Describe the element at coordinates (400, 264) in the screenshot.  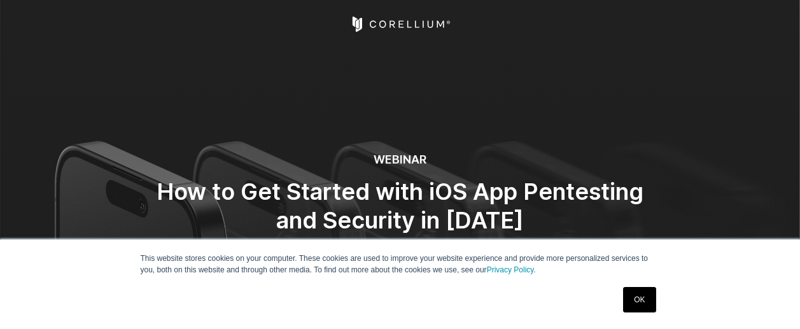
I see `p: This website stores cookies on your computer. These cookies are used to improve your website expe...` at that location.